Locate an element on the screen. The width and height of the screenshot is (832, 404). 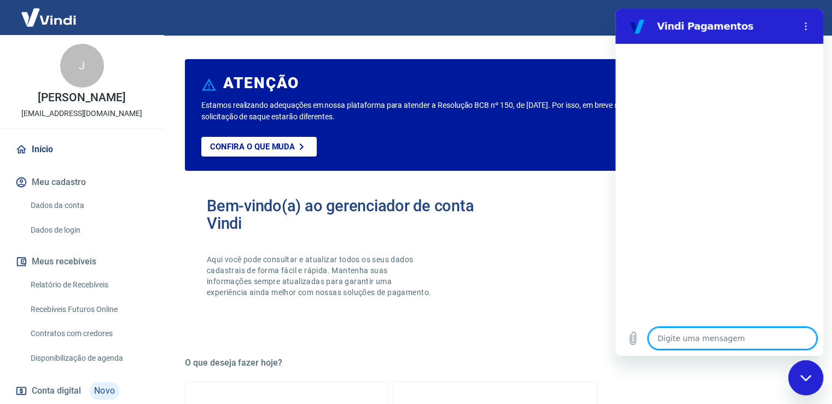
span: Conta digital is located at coordinates (56, 391).